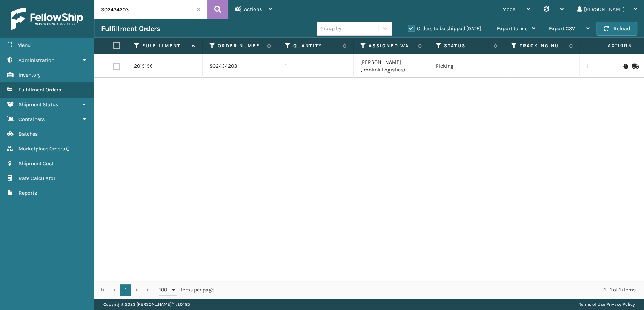 This screenshot has width=644, height=310. Describe the element at coordinates (36, 60) in the screenshot. I see `span: Administration` at that location.